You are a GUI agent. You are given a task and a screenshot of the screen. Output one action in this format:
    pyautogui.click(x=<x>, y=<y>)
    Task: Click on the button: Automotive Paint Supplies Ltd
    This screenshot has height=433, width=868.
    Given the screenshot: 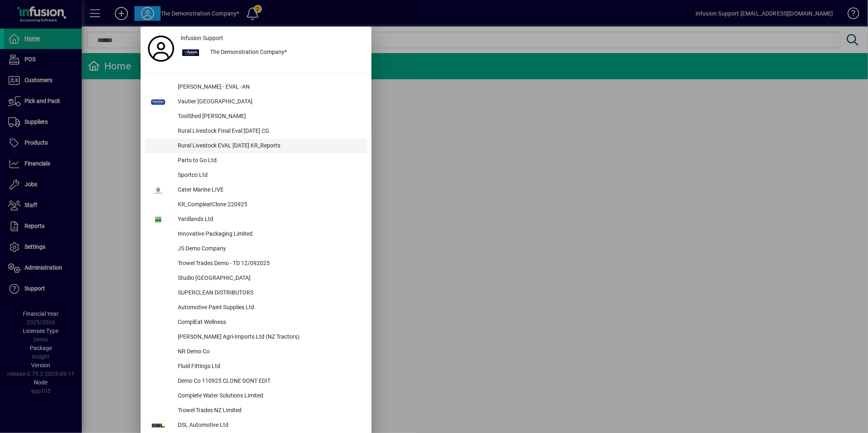 What is the action you would take?
    pyautogui.click(x=256, y=308)
    